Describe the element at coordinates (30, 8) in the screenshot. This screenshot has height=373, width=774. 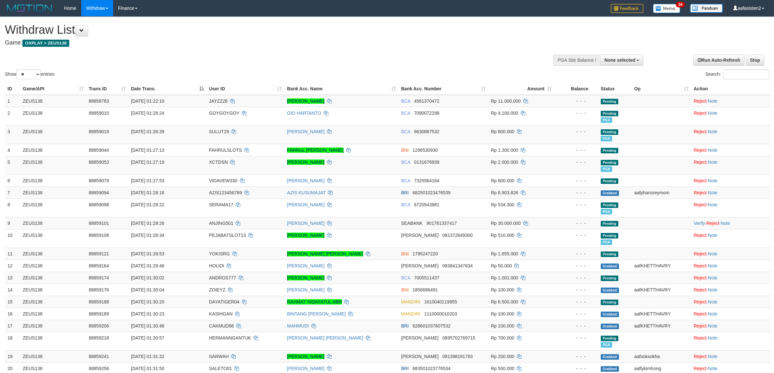
I see `img: MOTION_logo.png` at that location.